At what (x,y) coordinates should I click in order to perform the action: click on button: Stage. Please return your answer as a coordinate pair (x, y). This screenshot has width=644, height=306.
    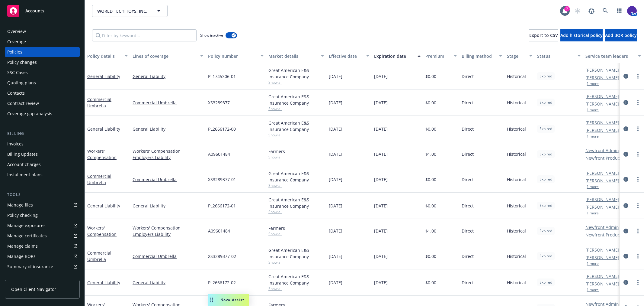
    Looking at the image, I should click on (520, 56).